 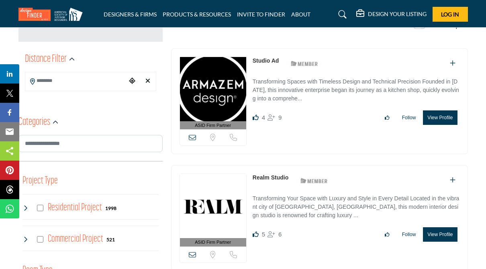 I want to click on h3: Project Type, so click(x=40, y=181).